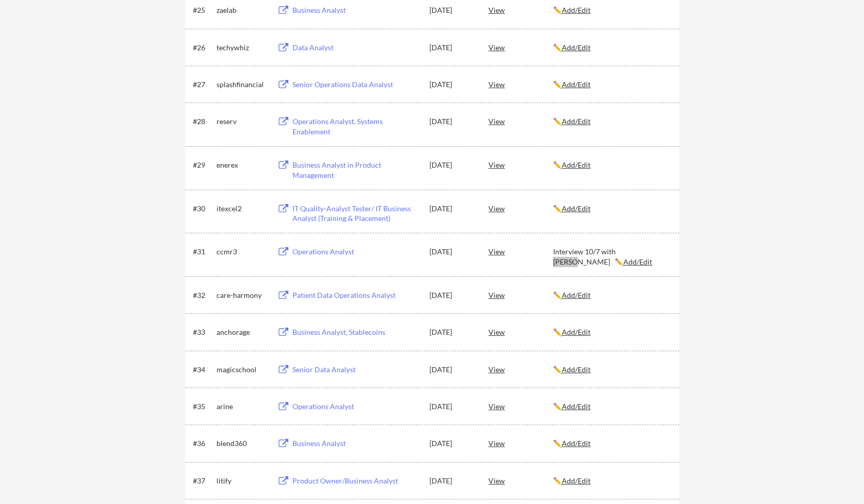  What do you see at coordinates (242, 370) in the screenshot?
I see `div: magicschool` at bounding box center [242, 370].